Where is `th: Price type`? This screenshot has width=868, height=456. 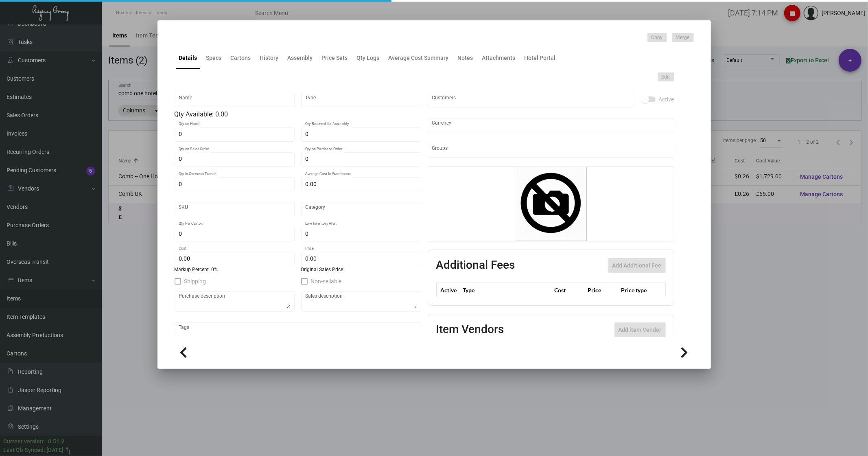
th: Price type is located at coordinates (637, 290).